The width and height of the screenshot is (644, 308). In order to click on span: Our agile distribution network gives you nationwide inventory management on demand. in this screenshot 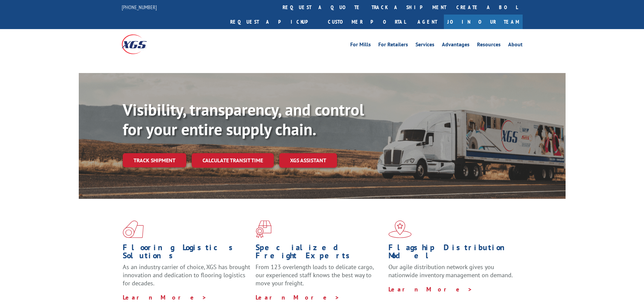, I will do `click(451, 271)`.